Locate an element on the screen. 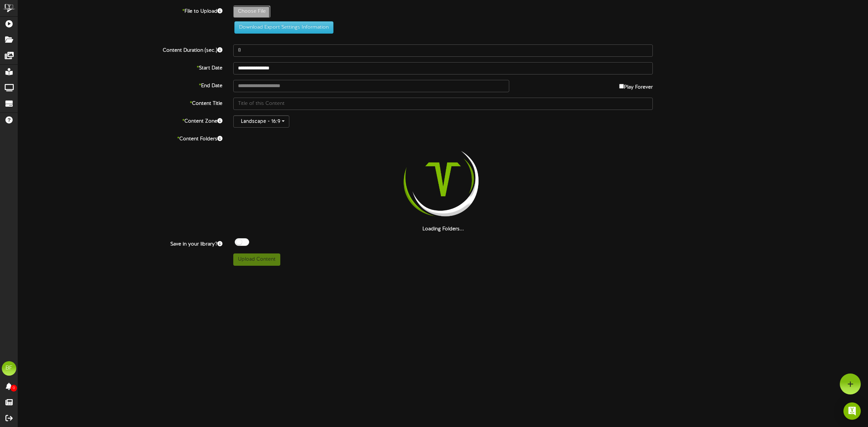  img: loading-spinner-2.png is located at coordinates (443, 179).